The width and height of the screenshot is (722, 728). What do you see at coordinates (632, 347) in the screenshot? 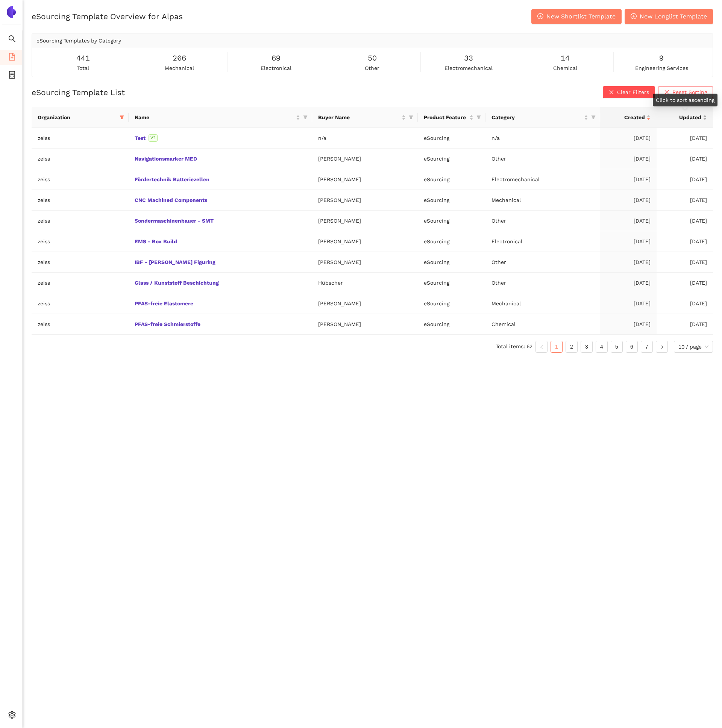
I see `a: 6` at bounding box center [632, 347].